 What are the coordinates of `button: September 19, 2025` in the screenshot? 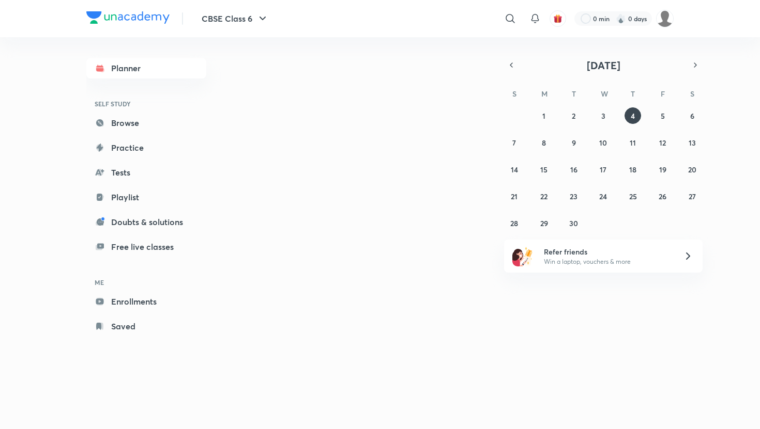 It's located at (663, 170).